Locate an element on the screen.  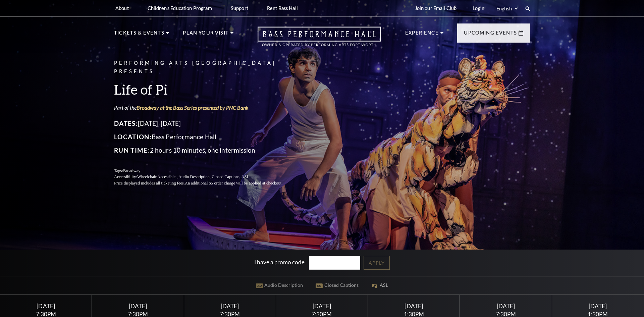
p: Plan Your Visit is located at coordinates (206, 35).